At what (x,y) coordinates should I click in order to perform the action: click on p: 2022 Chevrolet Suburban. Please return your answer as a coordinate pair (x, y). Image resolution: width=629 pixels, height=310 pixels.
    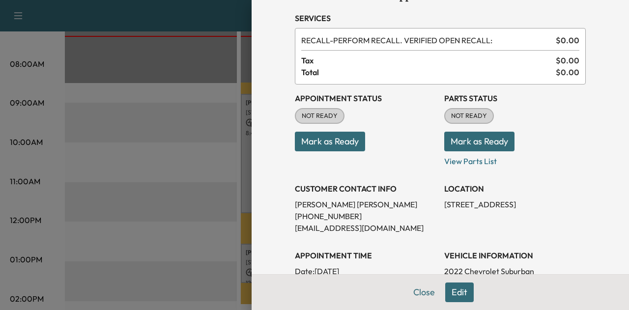
    Looking at the image, I should click on (515, 271).